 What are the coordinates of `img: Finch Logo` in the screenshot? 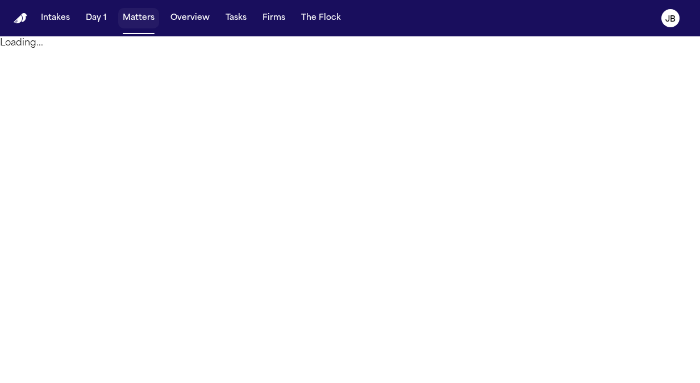 It's located at (20, 18).